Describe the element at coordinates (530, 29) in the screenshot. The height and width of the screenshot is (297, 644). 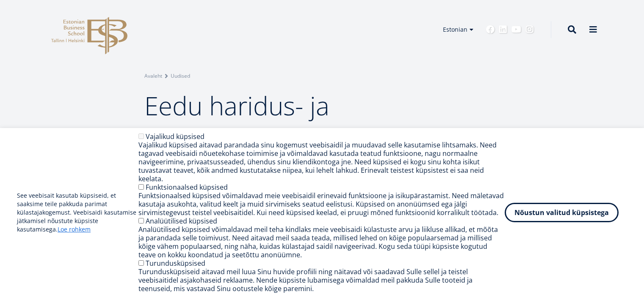
I see `a: Instagram` at that location.